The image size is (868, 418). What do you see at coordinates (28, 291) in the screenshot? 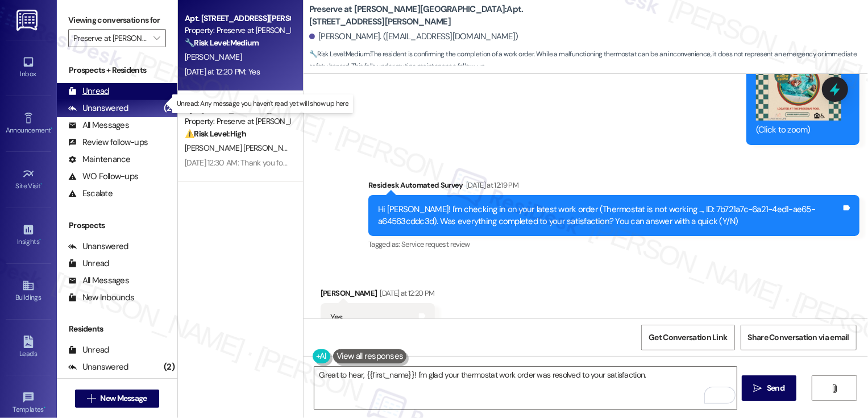
I see `a: Buildings` at bounding box center [28, 291].